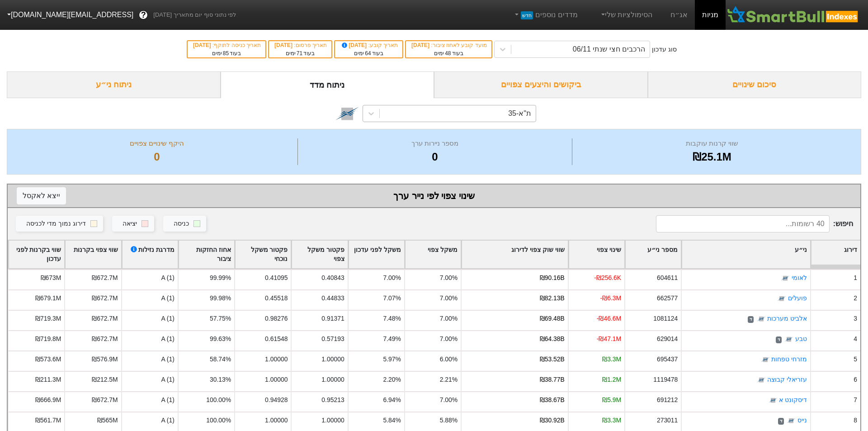 This screenshot has height=431, width=868. I want to click on div: מספר ניירות ערך, so click(435, 143).